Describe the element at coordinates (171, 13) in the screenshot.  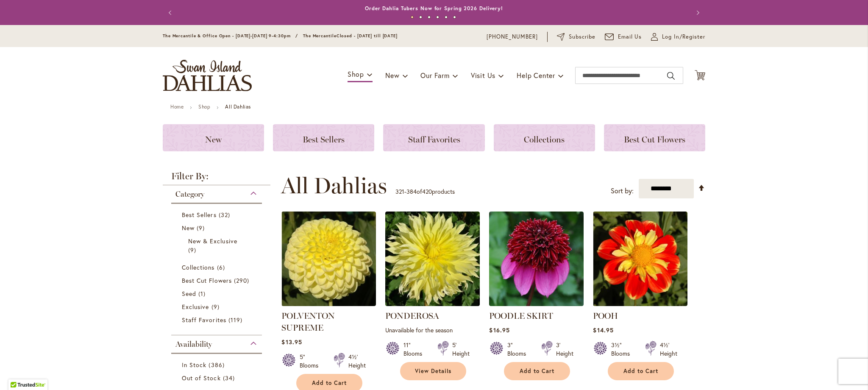
I see `button: Previous` at that location.